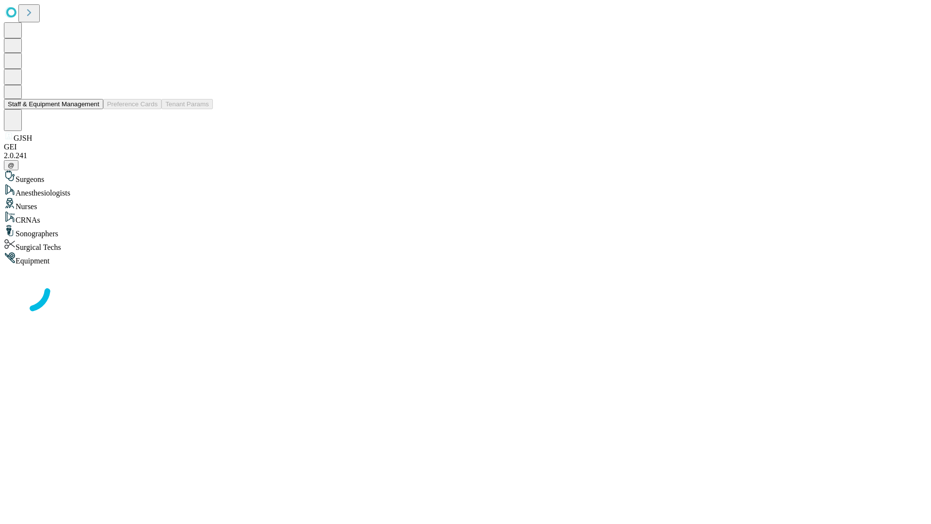 This screenshot has width=931, height=524. I want to click on span: GJSH, so click(23, 138).